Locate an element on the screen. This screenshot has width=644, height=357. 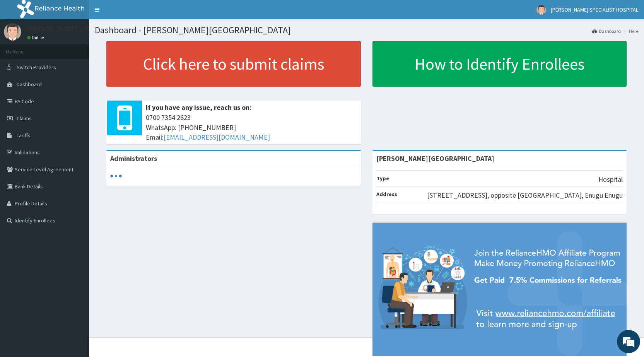
b: Administrators is located at coordinates (133, 158).